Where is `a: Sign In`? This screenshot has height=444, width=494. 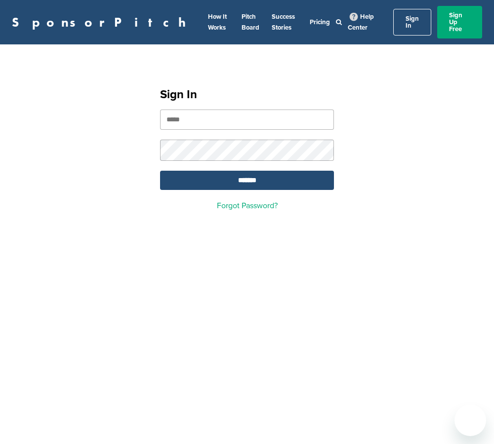
a: Sign In is located at coordinates (412, 22).